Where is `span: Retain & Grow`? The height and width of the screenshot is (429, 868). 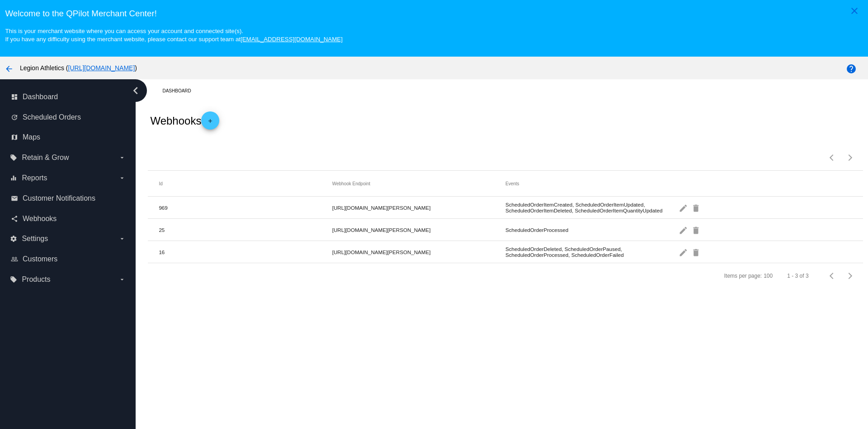
span: Retain & Grow is located at coordinates (45, 157).